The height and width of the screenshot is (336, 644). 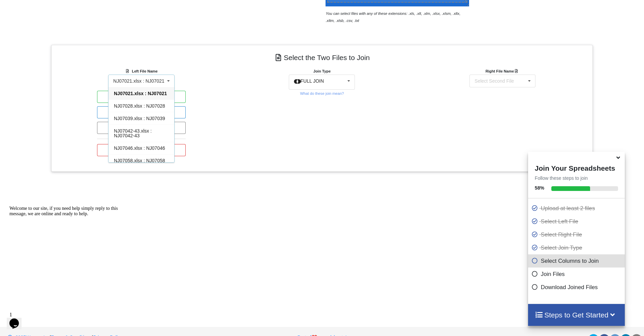 What do you see at coordinates (576, 167) in the screenshot?
I see `h4: Join Your Spreadsheets` at bounding box center [576, 167].